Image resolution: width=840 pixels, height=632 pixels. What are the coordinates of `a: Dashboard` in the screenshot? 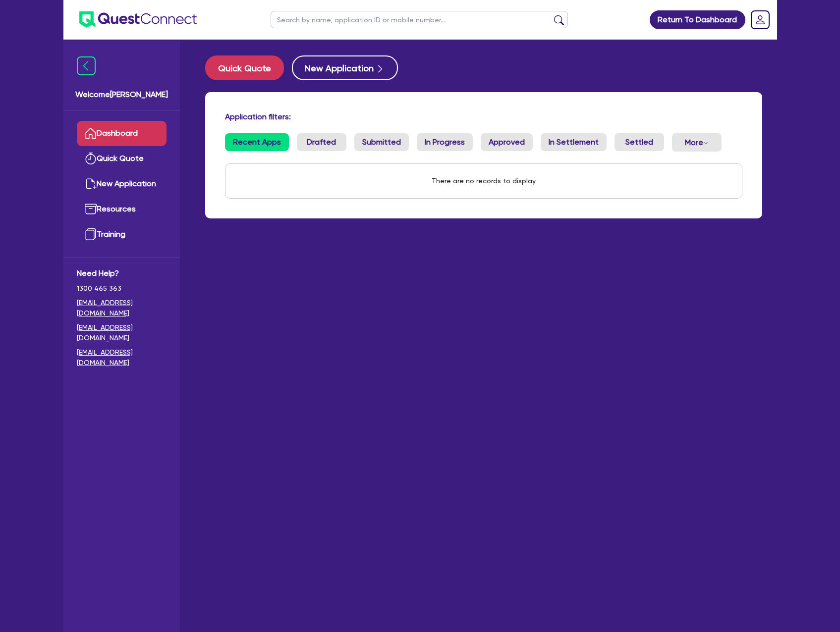 It's located at (122, 133).